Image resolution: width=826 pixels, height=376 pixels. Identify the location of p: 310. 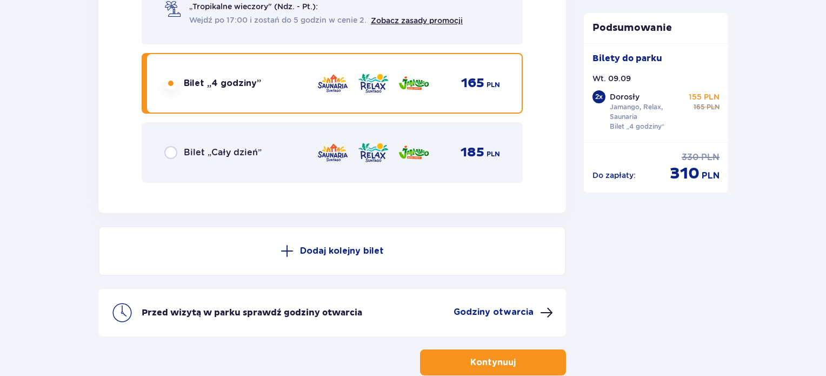
(684, 173).